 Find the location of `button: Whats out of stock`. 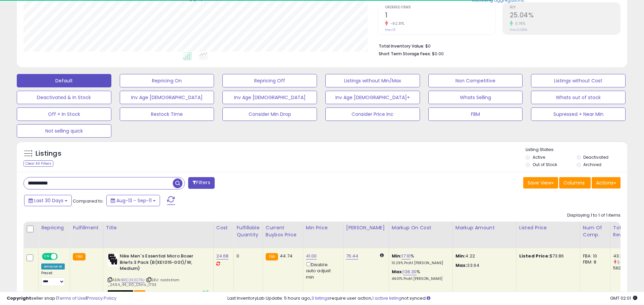

button: Whats out of stock is located at coordinates (578, 97).